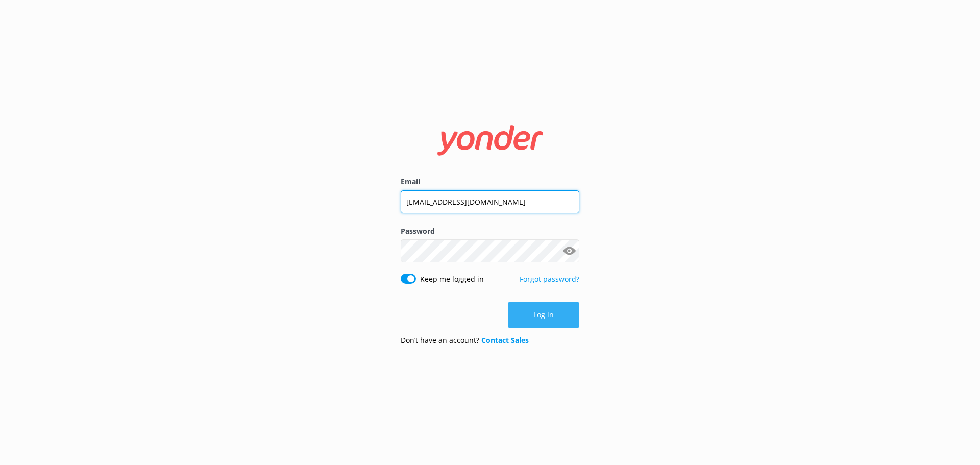  What do you see at coordinates (464, 340) in the screenshot?
I see `p: Don’t have an account?` at bounding box center [464, 340].